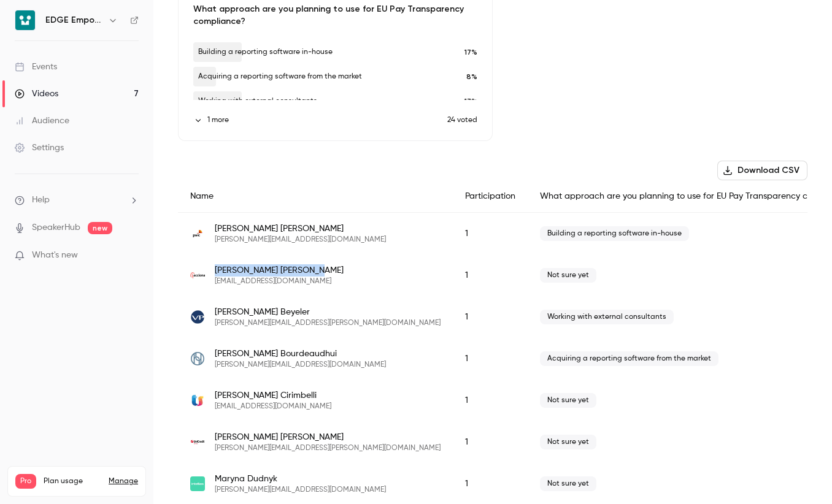  What do you see at coordinates (100, 228) in the screenshot?
I see `span: new` at bounding box center [100, 228].